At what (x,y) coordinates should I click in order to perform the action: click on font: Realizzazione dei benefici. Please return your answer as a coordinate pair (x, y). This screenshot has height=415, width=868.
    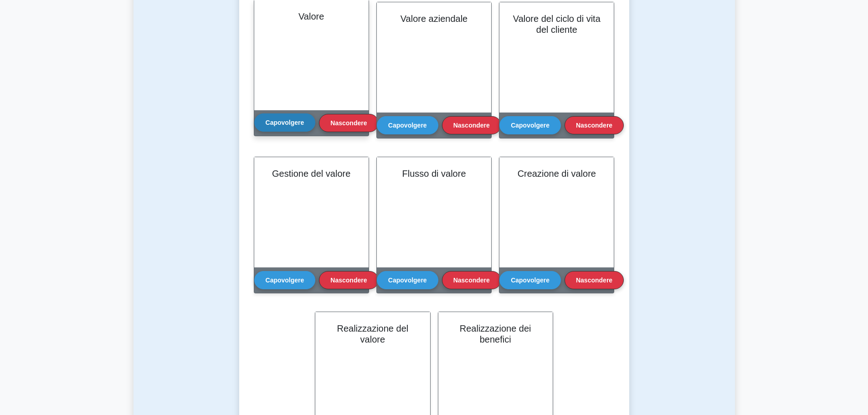
    Looking at the image, I should click on (495, 334).